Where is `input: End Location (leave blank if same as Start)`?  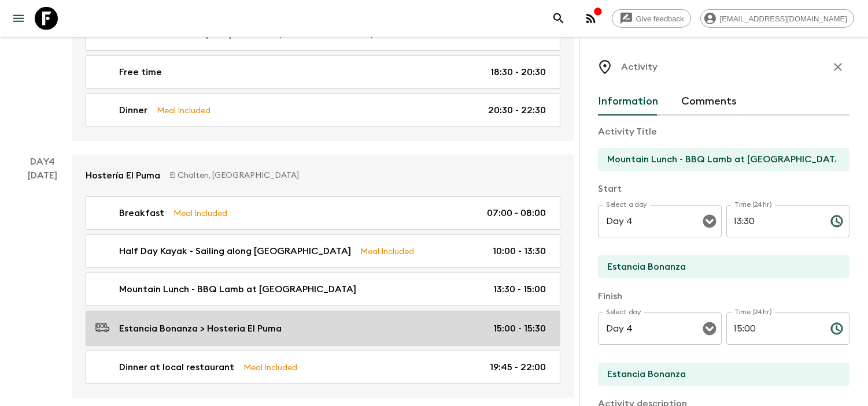
input: End Location (leave blank if same as Start) is located at coordinates (719, 375).